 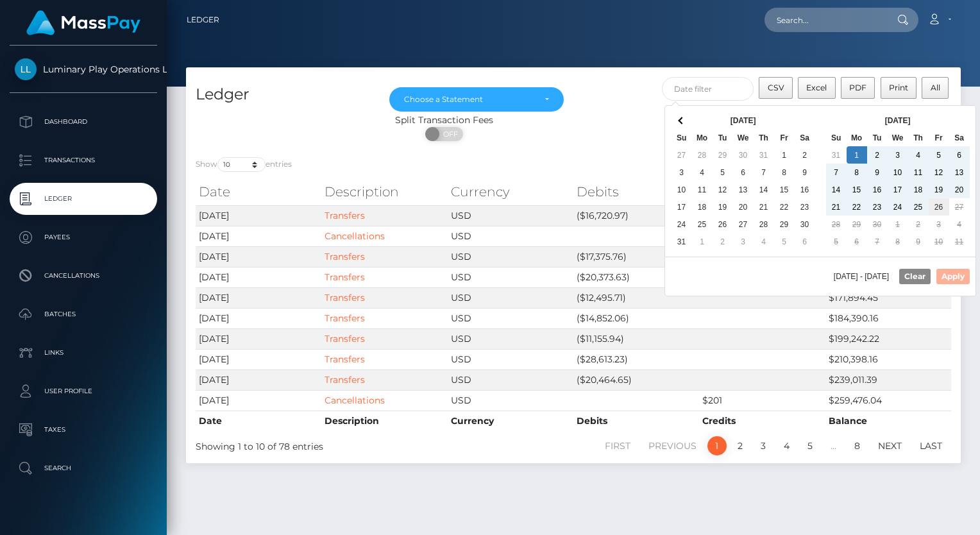 What do you see at coordinates (784, 207) in the screenshot?
I see `td: 22` at bounding box center [784, 207].